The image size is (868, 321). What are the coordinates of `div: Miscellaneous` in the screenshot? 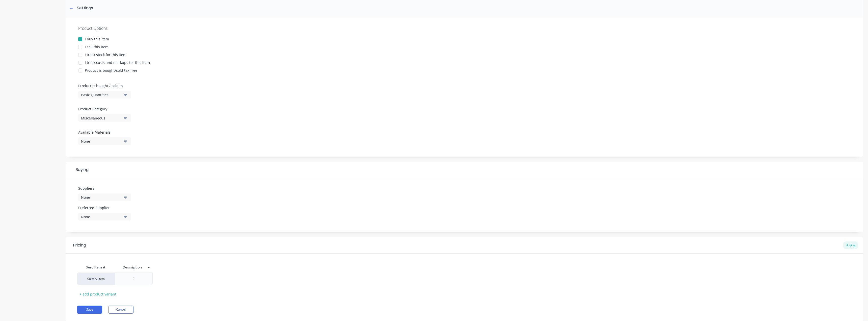 It's located at (101, 118).